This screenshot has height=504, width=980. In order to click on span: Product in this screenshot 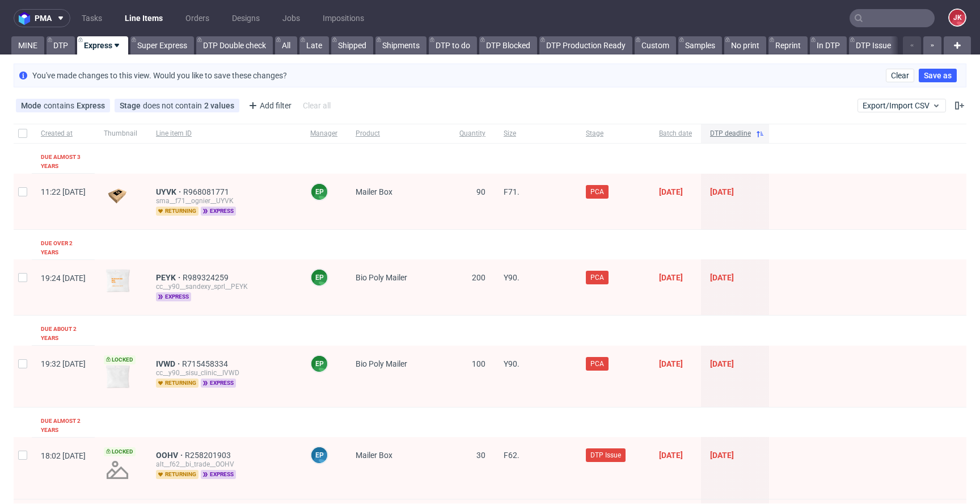, I will do `click(398, 133)`.